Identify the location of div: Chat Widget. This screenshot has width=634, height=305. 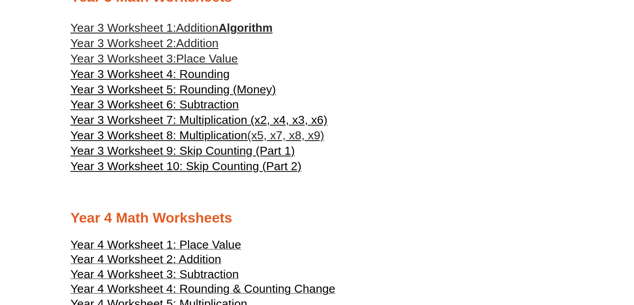
(558, 255).